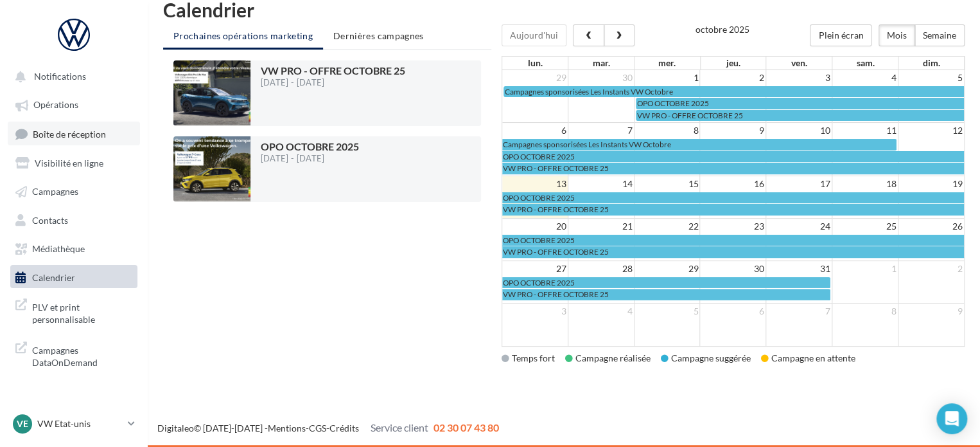 The width and height of the screenshot is (980, 447). Describe the element at coordinates (733, 63) in the screenshot. I see `th: jeu.` at that location.